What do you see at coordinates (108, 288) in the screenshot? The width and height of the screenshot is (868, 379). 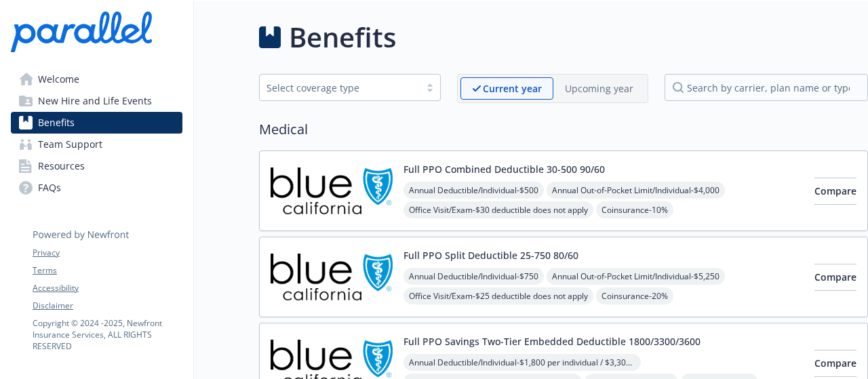 I see `a: Accessibility` at bounding box center [108, 288].